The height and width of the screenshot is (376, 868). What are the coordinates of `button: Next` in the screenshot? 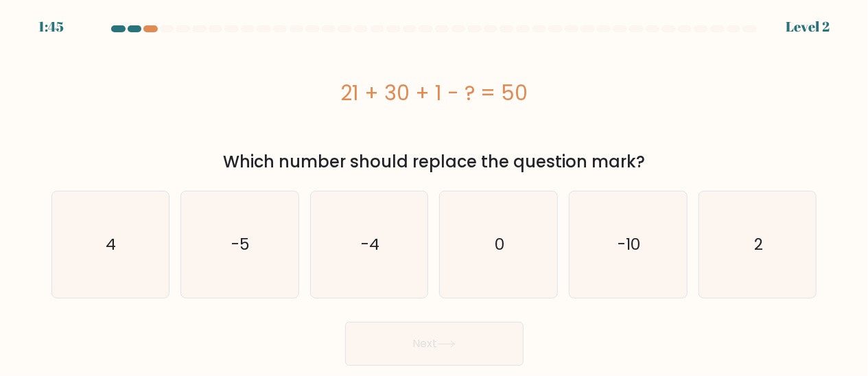 It's located at (435, 344).